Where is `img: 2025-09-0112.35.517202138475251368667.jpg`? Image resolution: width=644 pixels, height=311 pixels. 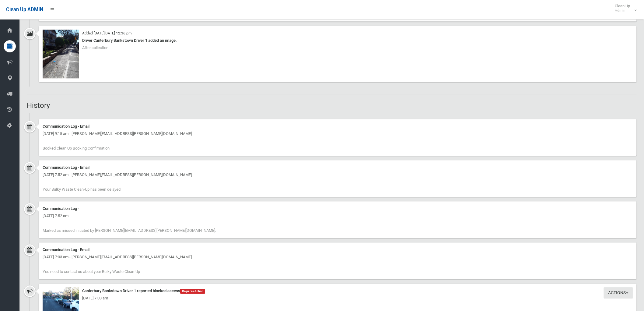 img: 2025-09-0112.35.517202138475251368667.jpg is located at coordinates (60, 54).